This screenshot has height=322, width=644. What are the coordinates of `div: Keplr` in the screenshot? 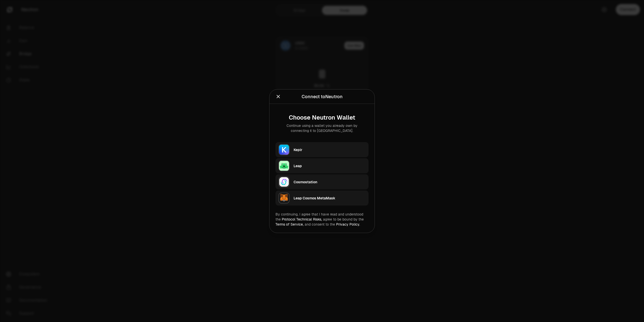 It's located at (330, 150).